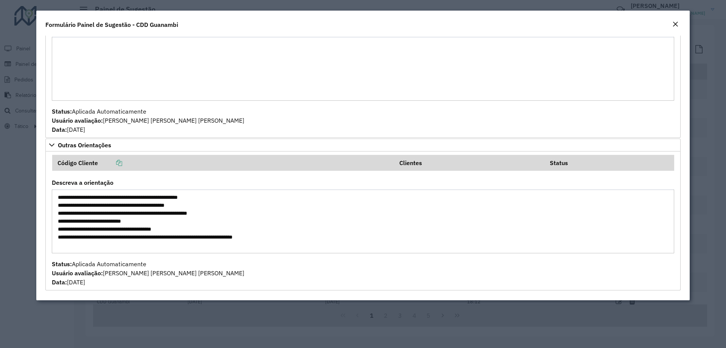 The image size is (726, 348). Describe the element at coordinates (363, 145) in the screenshot. I see `a: Outras Orientações` at that location.